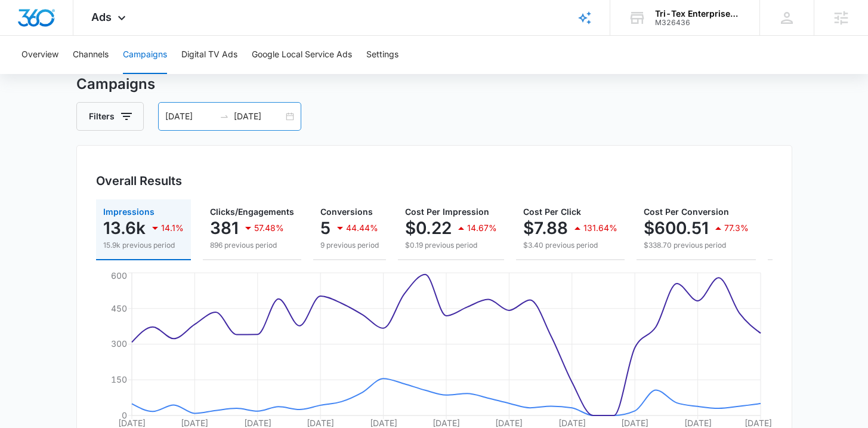 This screenshot has height=428, width=868. What do you see at coordinates (482, 228) in the screenshot?
I see `p: 14.67%` at bounding box center [482, 228].